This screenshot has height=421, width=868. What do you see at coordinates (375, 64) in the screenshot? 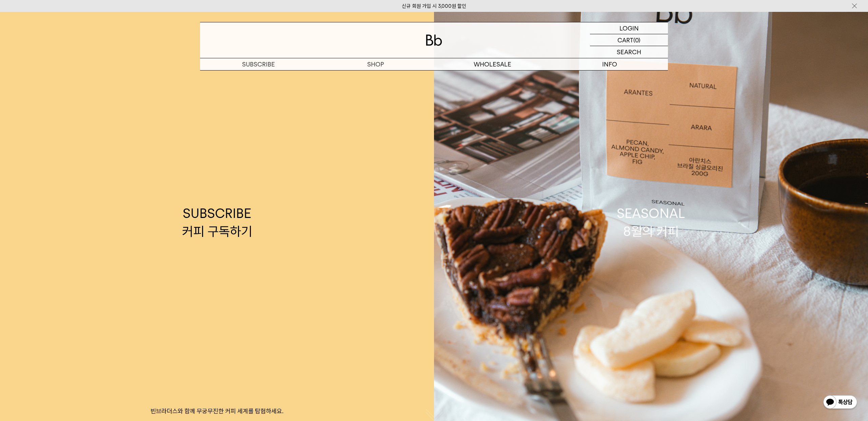
I see `p: SHOP` at bounding box center [375, 64].